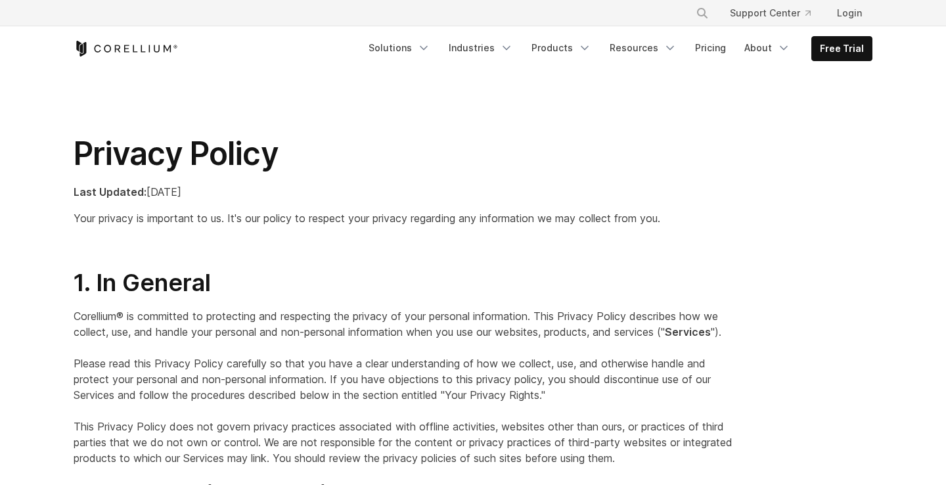 The height and width of the screenshot is (485, 946). I want to click on a: Corellium Home, so click(125, 49).